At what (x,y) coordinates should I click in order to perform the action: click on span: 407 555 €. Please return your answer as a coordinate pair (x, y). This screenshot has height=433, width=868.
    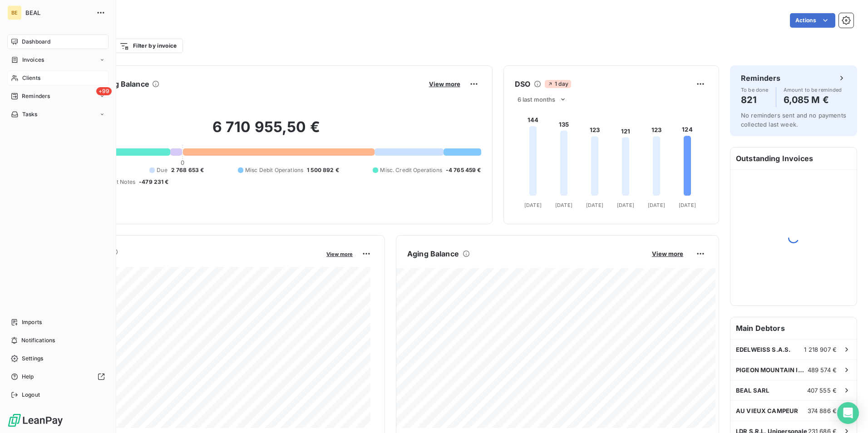
    Looking at the image, I should click on (821, 390).